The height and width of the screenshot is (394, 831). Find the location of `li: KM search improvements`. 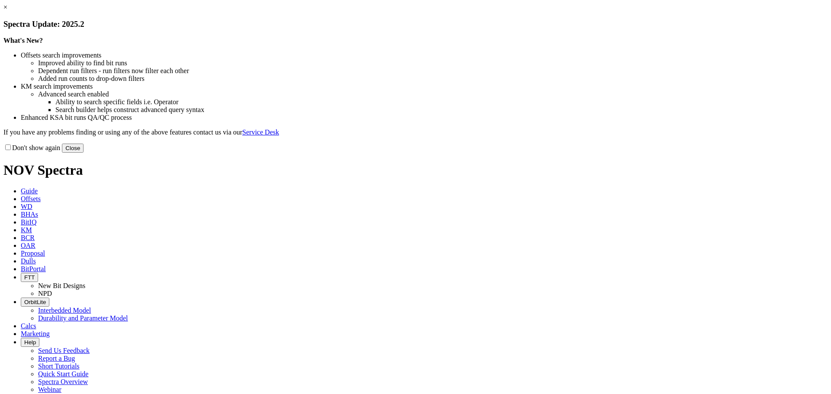

li: KM search improvements is located at coordinates (424, 87).